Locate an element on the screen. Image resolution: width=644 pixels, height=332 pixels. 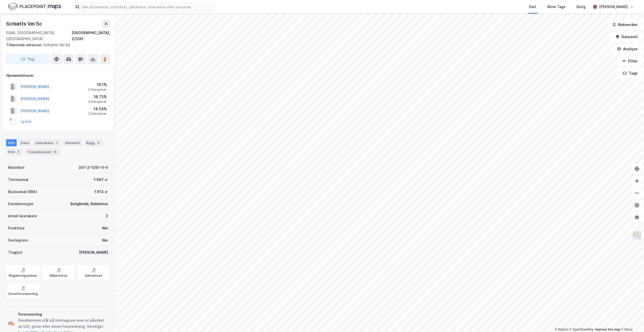
img: logo.f888ab2527a4732fd821a326f86c7f29.svg is located at coordinates (35, 7).